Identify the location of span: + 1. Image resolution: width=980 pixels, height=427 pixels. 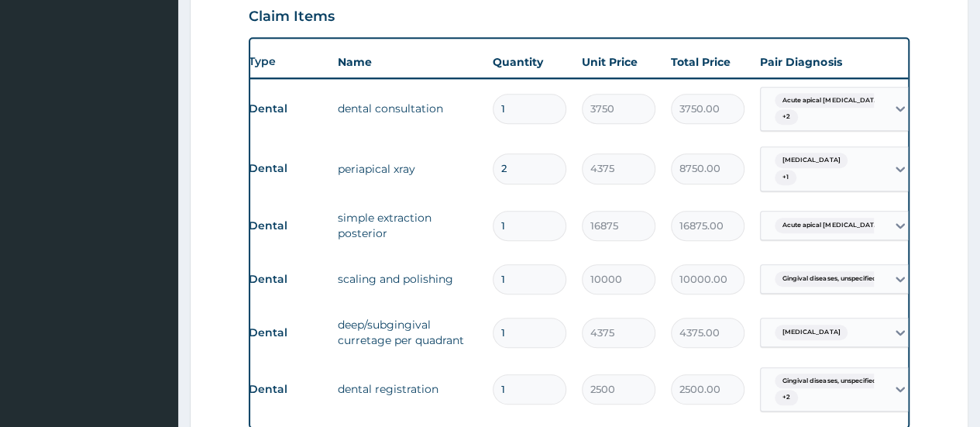
(785, 177).